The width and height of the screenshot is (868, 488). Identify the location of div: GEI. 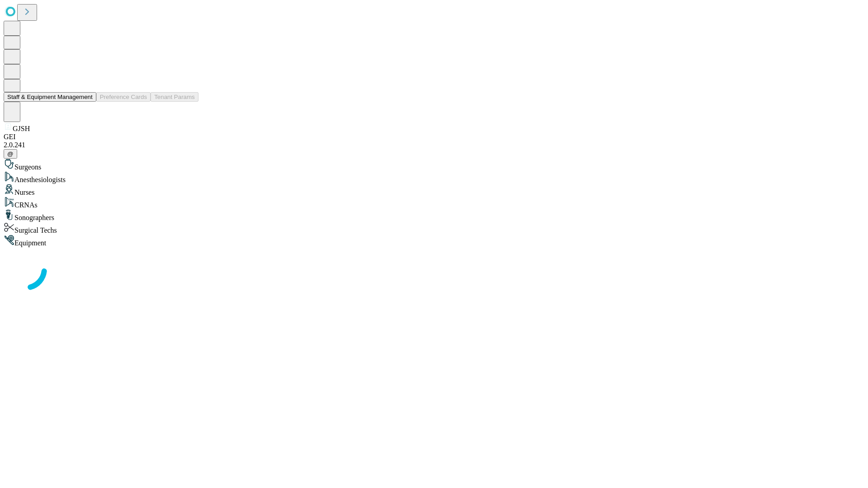
(434, 137).